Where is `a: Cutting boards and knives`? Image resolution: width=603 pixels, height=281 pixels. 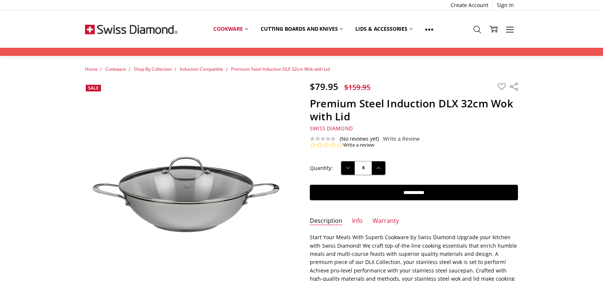 a: Cutting boards and knives is located at coordinates (302, 29).